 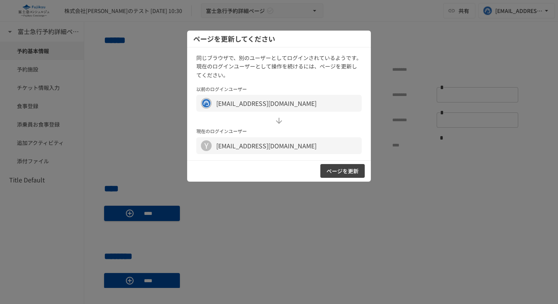 What do you see at coordinates (279, 39) in the screenshot?
I see `div: ページを更新してください` at bounding box center [279, 39].